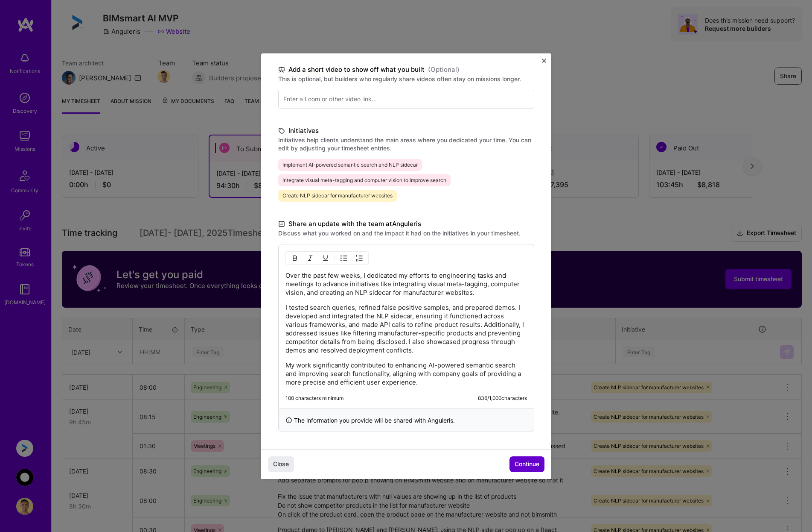  What do you see at coordinates (282, 130) in the screenshot?
I see `i: icon TagBlack` at bounding box center [282, 130].